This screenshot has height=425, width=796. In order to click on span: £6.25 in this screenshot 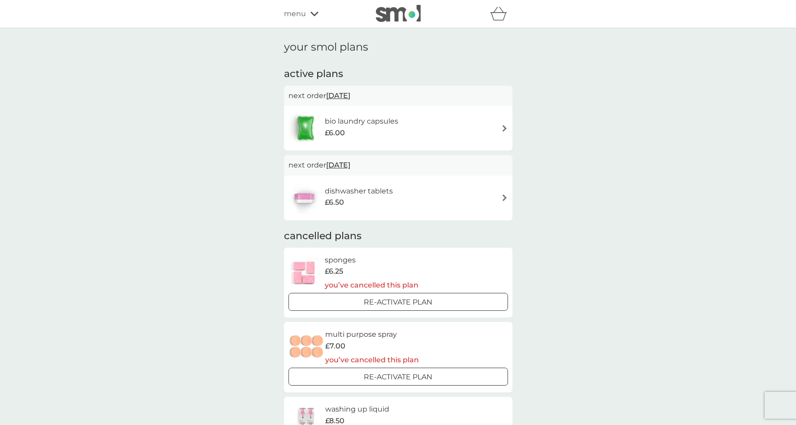, I will do `click(334, 272)`.